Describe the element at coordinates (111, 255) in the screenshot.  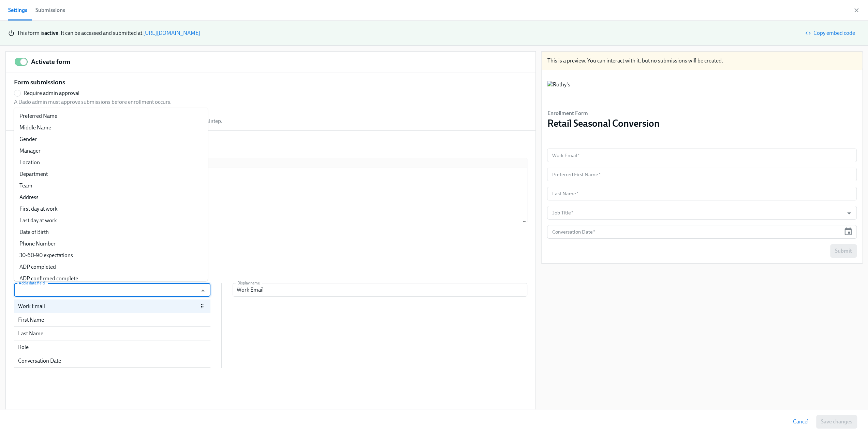
I see `li: 30-60-90 expectations` at that location.